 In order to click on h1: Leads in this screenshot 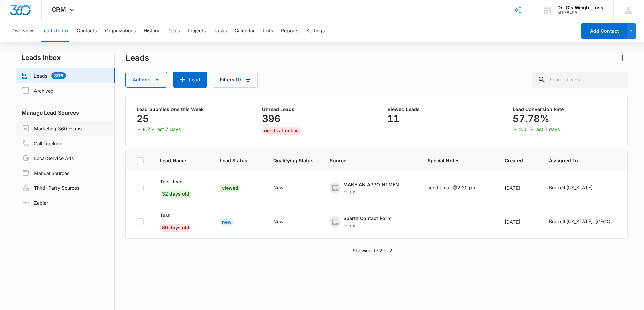, I will do `click(137, 58)`.